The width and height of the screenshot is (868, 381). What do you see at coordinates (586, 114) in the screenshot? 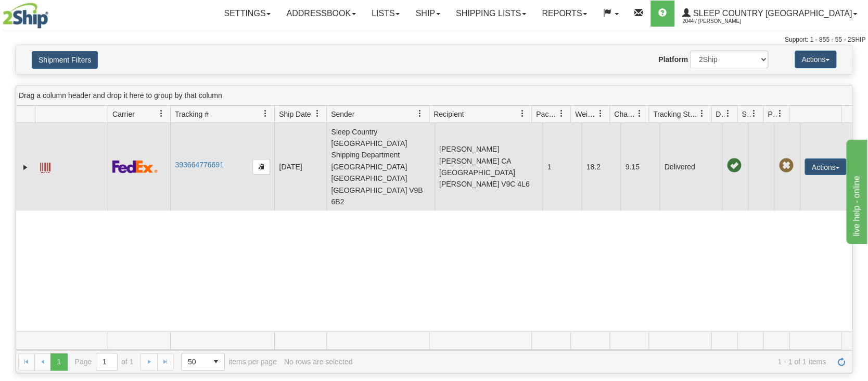
I see `span: Weight` at bounding box center [586, 114].